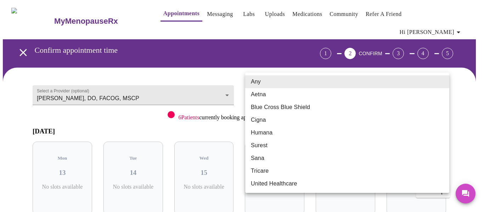 The width and height of the screenshot is (484, 212). I want to click on li: Humana, so click(347, 133).